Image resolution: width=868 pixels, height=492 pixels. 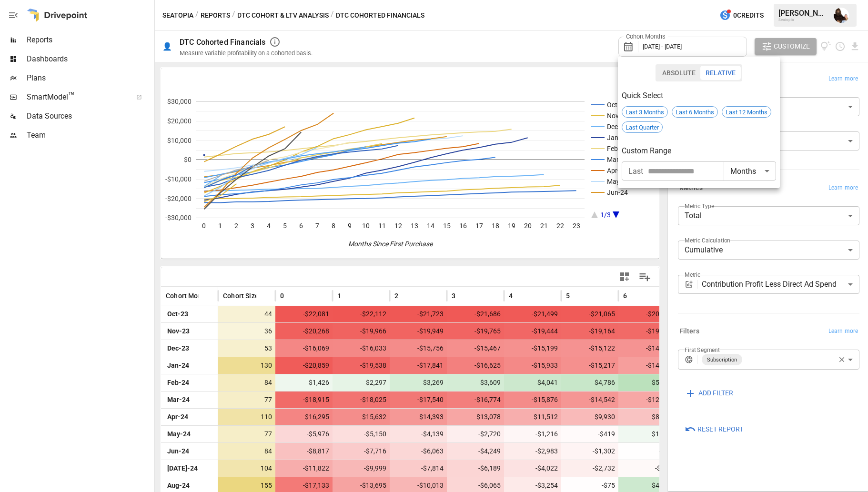 What do you see at coordinates (746, 112) in the screenshot?
I see `span: Last 12 Months` at bounding box center [746, 112].